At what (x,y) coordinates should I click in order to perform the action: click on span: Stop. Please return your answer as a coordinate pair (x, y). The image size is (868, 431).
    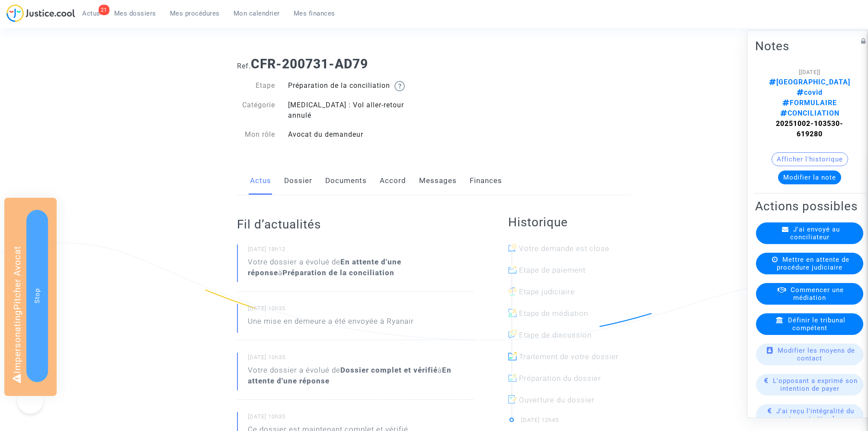
    Looking at the image, I should click on (37, 295).